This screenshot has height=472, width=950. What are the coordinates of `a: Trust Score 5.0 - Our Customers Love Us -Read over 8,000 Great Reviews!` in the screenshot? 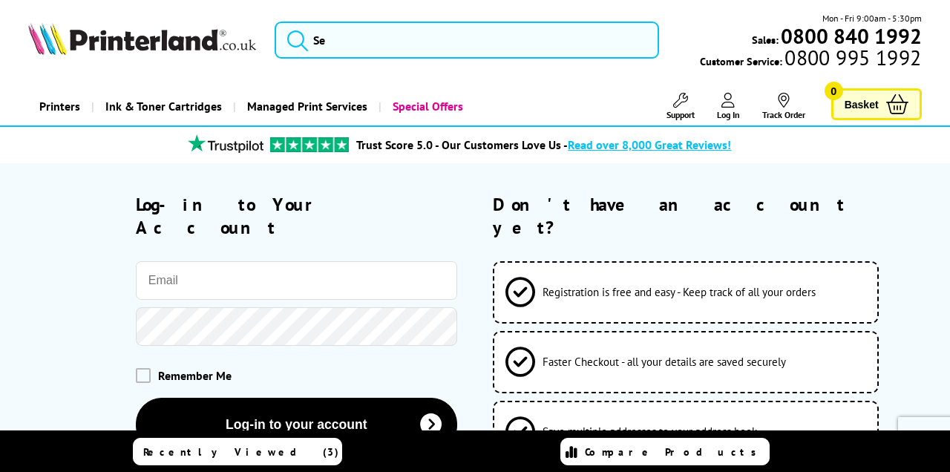 It's located at (543, 145).